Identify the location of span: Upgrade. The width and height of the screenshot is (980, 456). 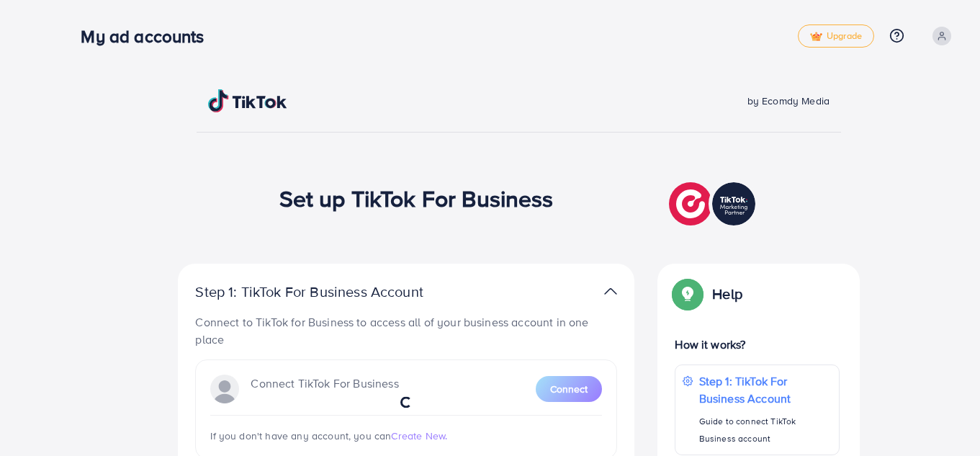
(836, 36).